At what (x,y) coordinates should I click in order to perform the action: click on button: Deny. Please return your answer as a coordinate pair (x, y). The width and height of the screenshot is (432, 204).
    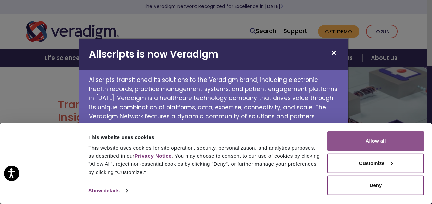
    Looking at the image, I should click on (376, 185).